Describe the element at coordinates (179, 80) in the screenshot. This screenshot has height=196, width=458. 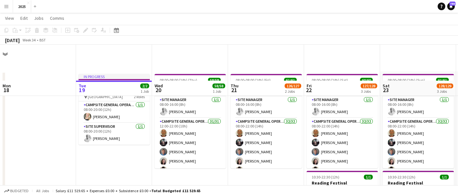
I see `span: 08:00-08:00 (24h) (Thu)` at that location.